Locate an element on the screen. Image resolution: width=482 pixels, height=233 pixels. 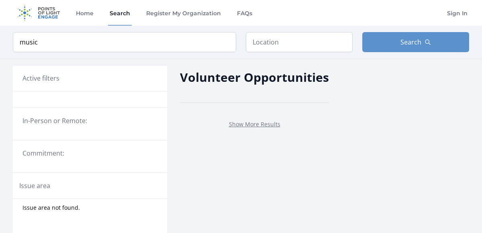
legend: Commitment: is located at coordinates (90, 153).